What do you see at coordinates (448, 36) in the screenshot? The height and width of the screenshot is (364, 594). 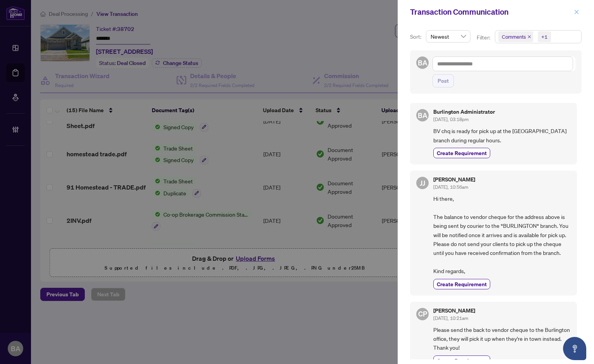 I see `span: Newest` at bounding box center [448, 36].